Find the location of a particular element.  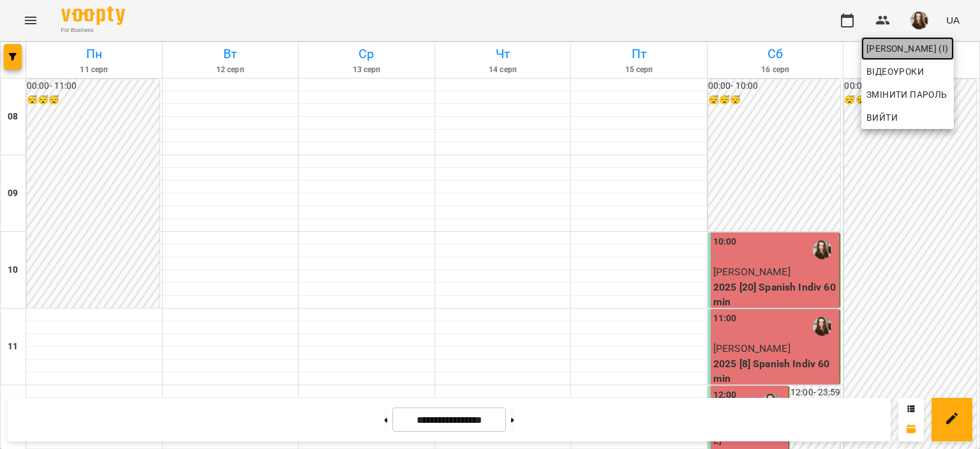

span: Вийти is located at coordinates (882, 117).